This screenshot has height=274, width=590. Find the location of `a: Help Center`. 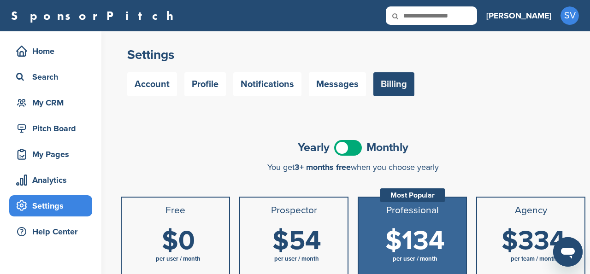

a: Help Center is located at coordinates (51, 232).